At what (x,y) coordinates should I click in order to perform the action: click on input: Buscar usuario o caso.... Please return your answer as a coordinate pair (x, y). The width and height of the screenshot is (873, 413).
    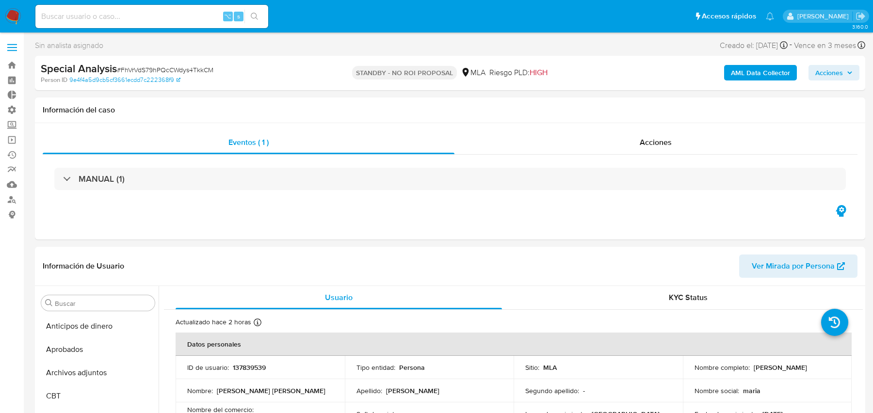
    Looking at the image, I should click on (152, 16).